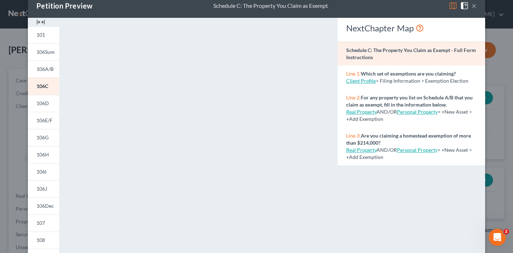 The height and width of the screenshot is (253, 513). Describe the element at coordinates (408, 139) in the screenshot. I see `strong: Are you claiming a homestead exemption of more than $214,000?` at that location.